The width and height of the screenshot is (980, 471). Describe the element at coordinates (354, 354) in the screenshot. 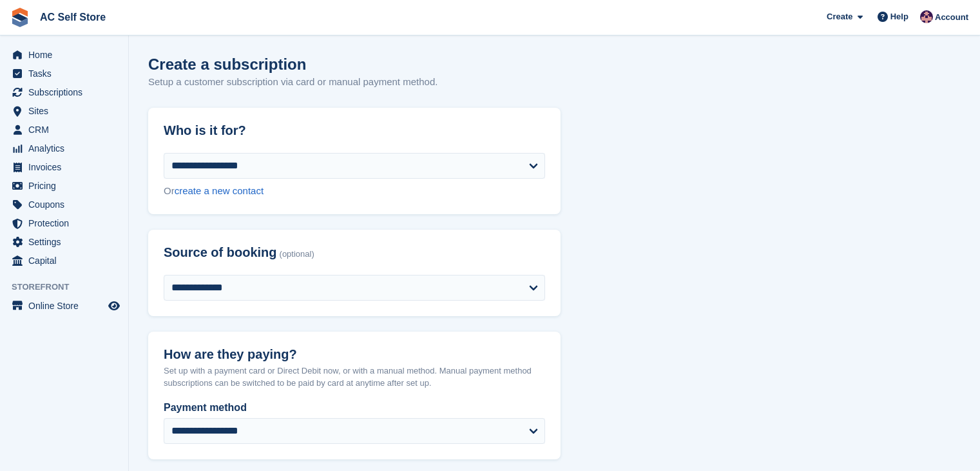

I see `h2: How are they paying?` at that location.